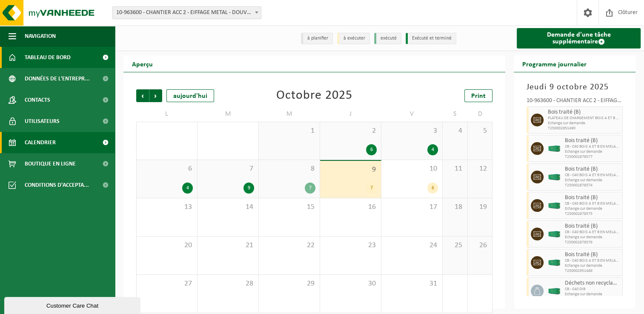  What do you see at coordinates (578, 38) in the screenshot?
I see `a: Demande d'une tâche supplémentaire` at bounding box center [578, 38].